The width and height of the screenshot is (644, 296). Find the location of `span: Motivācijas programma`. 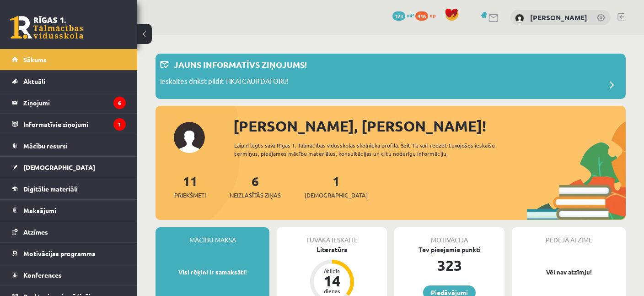

span: Motivācijas programma is located at coordinates (59, 253).